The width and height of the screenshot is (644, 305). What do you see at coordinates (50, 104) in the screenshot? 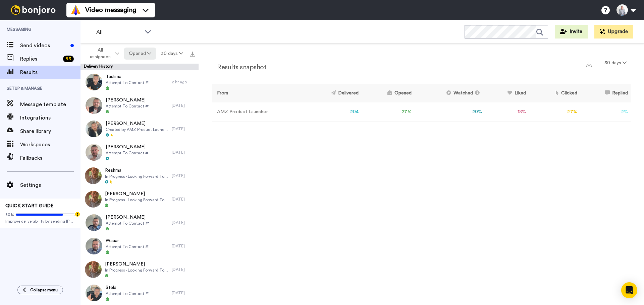
I see `span: Message template` at bounding box center [50, 104].